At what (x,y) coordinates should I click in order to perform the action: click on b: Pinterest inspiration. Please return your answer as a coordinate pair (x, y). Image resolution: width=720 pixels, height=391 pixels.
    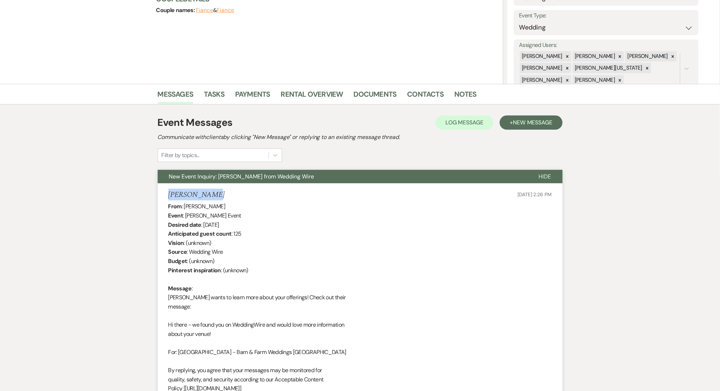
    Looking at the image, I should click on (195, 270).